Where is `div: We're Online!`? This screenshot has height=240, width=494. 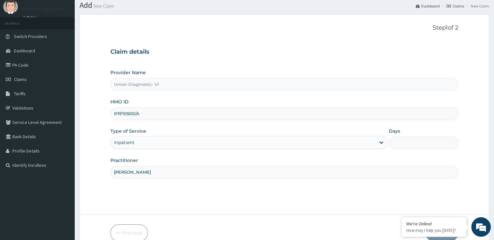 div: We're Online! is located at coordinates (434, 224).